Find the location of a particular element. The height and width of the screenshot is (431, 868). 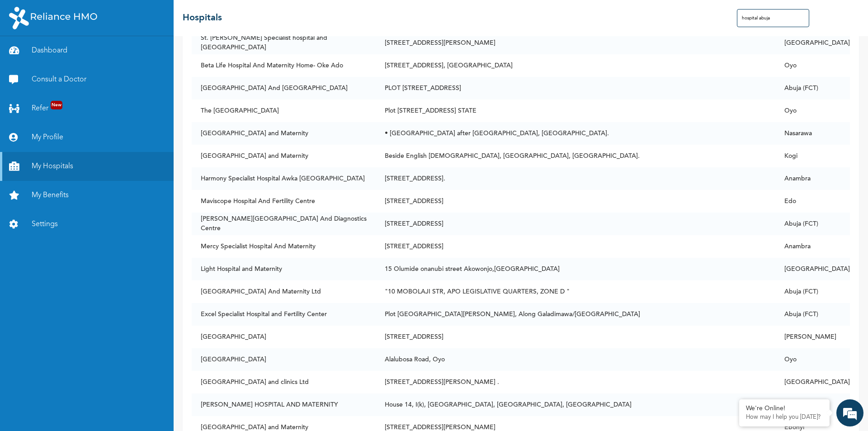

td: Mercy Specialist Hospital And Maternity is located at coordinates (284, 247).